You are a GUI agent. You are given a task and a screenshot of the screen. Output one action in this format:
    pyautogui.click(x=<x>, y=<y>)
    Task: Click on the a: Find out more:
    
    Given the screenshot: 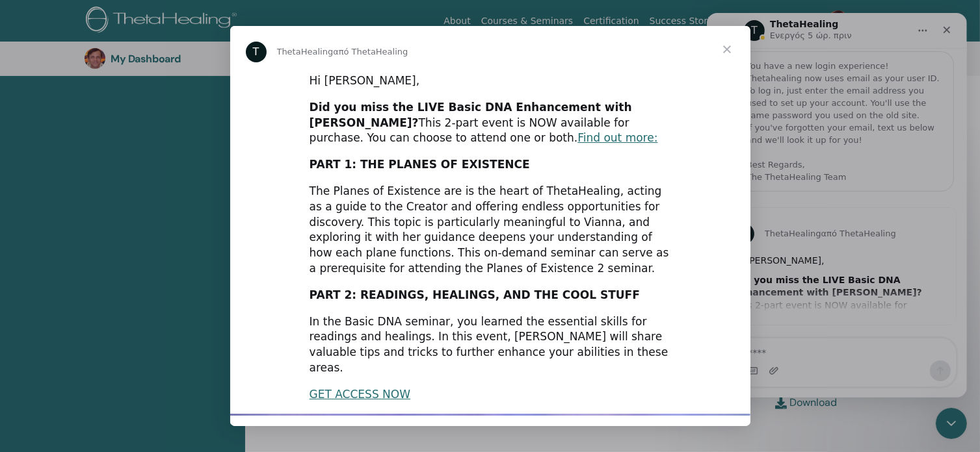 What is the action you would take?
    pyautogui.click(x=617, y=137)
    